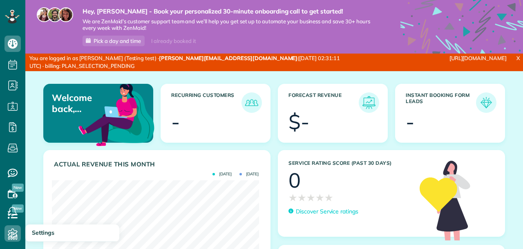 The width and height of the screenshot is (523, 249). What do you see at coordinates (441, 103) in the screenshot?
I see `h3: Instant Booking Form Leads` at bounding box center [441, 103].